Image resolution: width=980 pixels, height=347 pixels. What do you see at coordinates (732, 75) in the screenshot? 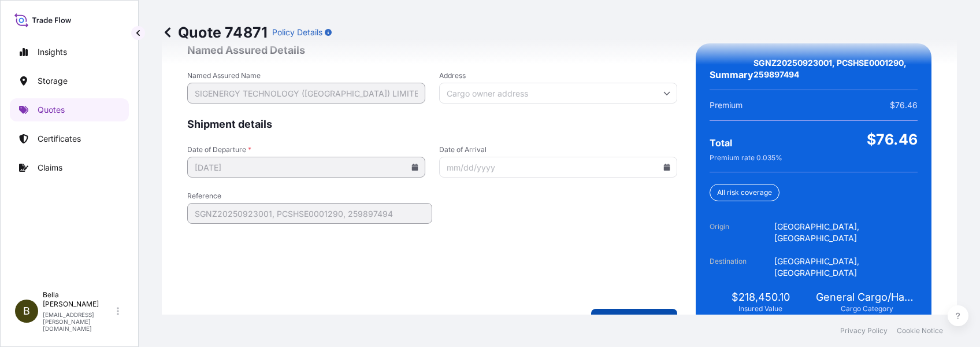
I see `span: Summary` at bounding box center [732, 75].